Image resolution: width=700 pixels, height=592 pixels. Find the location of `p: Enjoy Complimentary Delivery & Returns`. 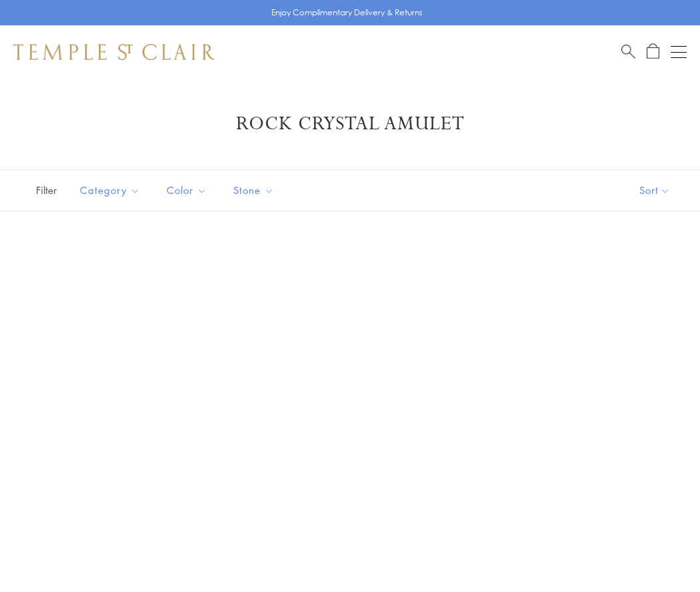

p: Enjoy Complimentary Delivery & Returns is located at coordinates (346, 13).